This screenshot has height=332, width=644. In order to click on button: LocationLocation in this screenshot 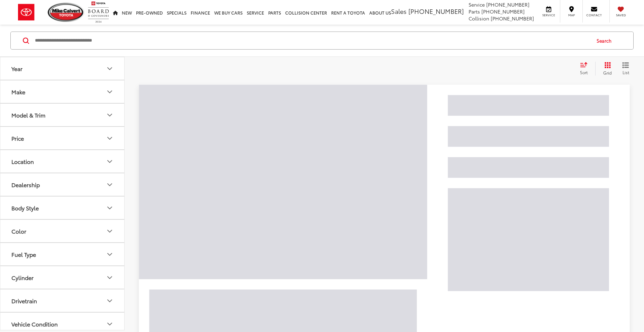, I will do `click(63, 161)`.